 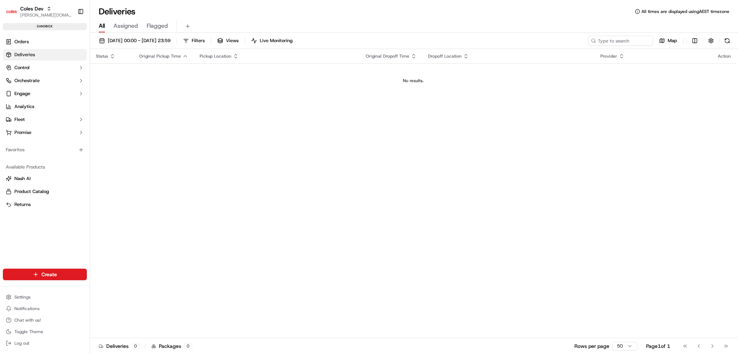 I want to click on span: Pickup Location, so click(x=215, y=56).